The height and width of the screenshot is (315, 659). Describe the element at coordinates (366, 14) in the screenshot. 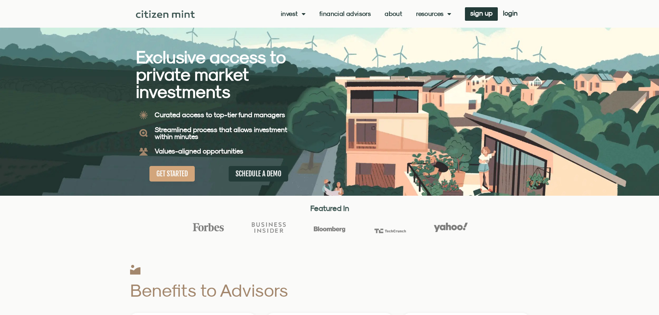

I see `nav: Menu` at that location.